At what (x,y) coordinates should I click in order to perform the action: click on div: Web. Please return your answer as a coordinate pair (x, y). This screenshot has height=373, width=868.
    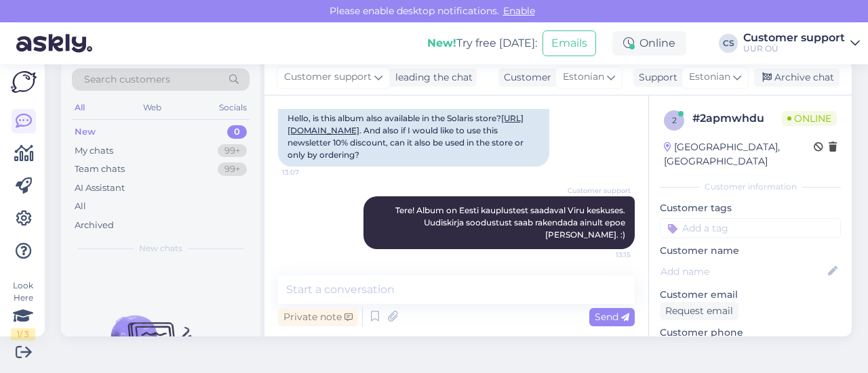
    Looking at the image, I should click on (152, 108).